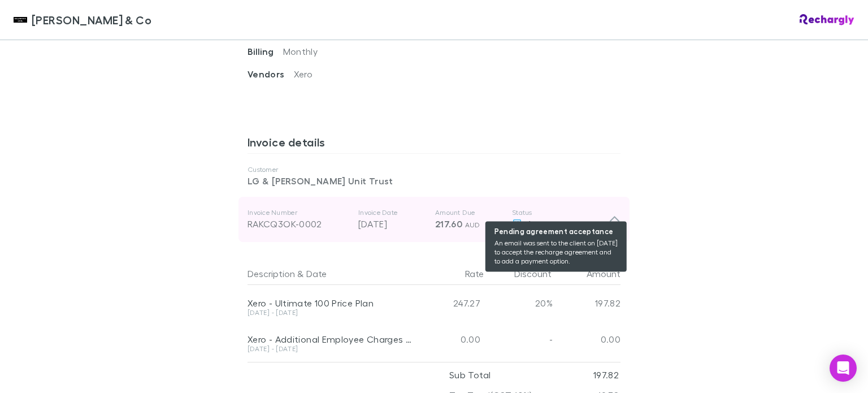  Describe the element at coordinates (299, 213) in the screenshot. I see `p: Invoice Number` at that location.